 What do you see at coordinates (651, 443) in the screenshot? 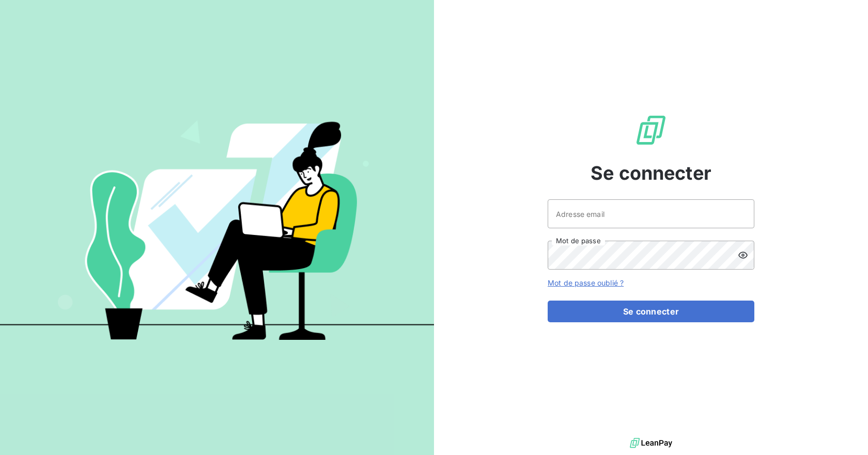
I see `img: logo` at bounding box center [651, 443].